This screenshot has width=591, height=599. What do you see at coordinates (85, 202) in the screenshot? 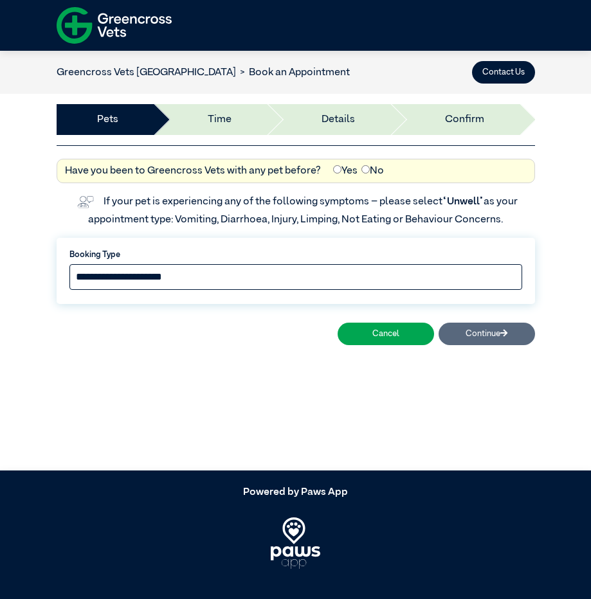
I see `img: vet` at bounding box center [85, 202].